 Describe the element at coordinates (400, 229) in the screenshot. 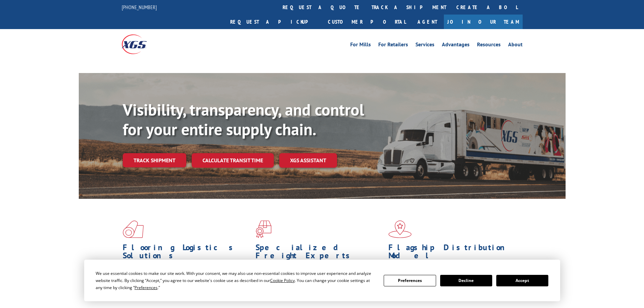

I see `img: xgs-icon-flagship-distribution-model-red` at that location.